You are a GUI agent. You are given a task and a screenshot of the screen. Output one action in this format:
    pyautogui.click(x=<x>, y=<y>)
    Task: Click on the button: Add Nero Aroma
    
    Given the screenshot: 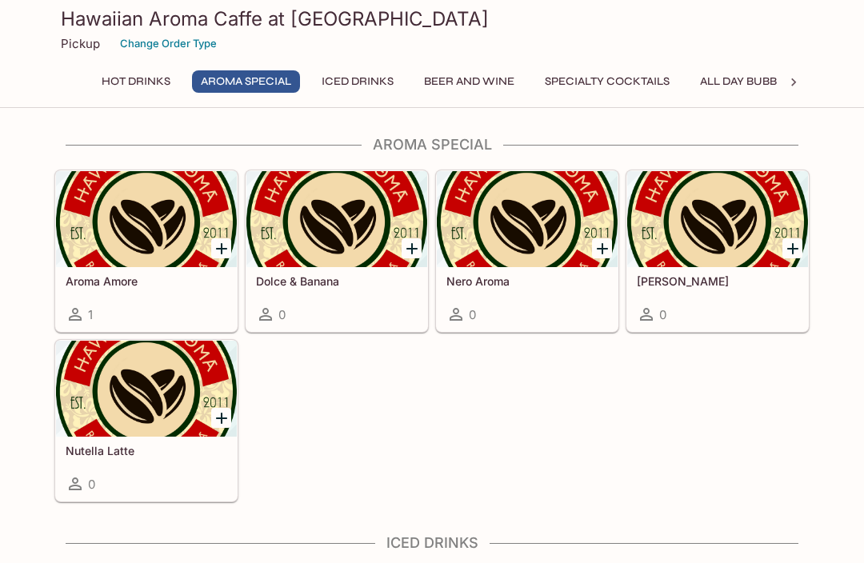 What is the action you would take?
    pyautogui.click(x=601, y=248)
    